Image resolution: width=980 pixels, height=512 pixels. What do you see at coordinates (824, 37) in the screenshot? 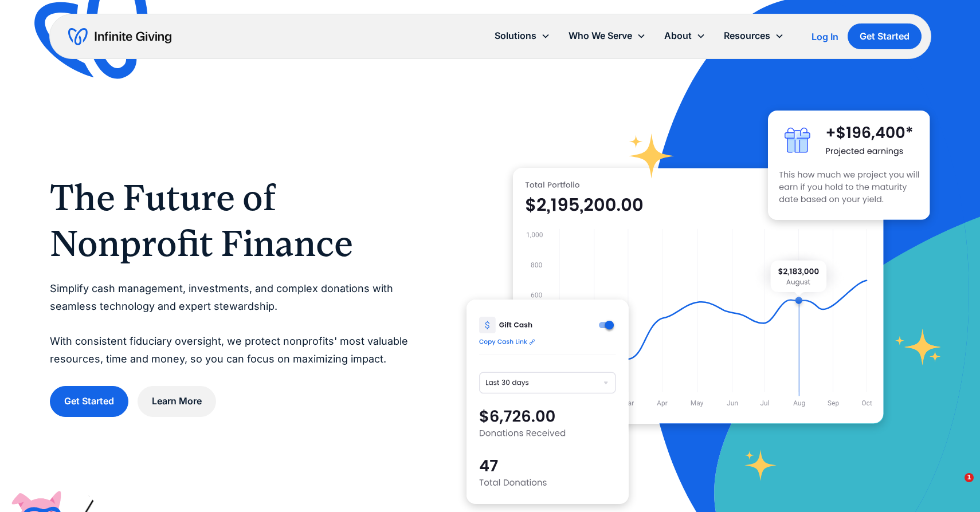
I see `div: Log In` at bounding box center [824, 37].